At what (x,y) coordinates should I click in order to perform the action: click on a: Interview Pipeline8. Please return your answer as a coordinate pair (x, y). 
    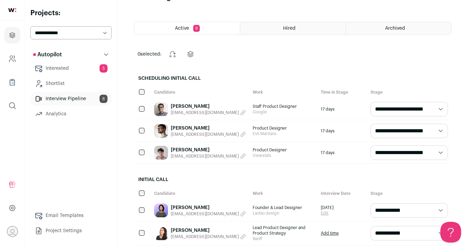
    Looking at the image, I should click on (71, 99).